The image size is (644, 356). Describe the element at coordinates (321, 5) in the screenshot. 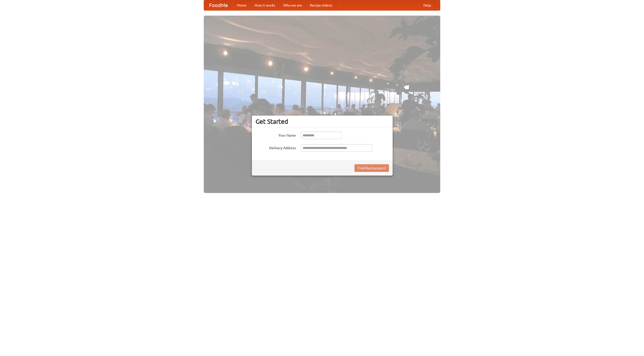

I see `a: Recipe videos` at that location.